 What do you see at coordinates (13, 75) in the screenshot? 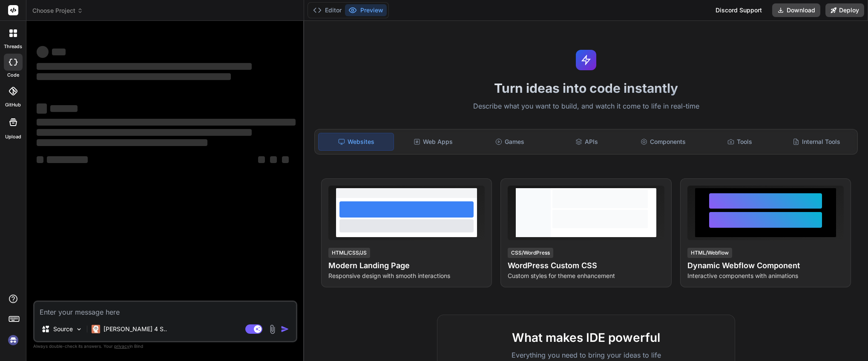
I see `label: code` at bounding box center [13, 75].